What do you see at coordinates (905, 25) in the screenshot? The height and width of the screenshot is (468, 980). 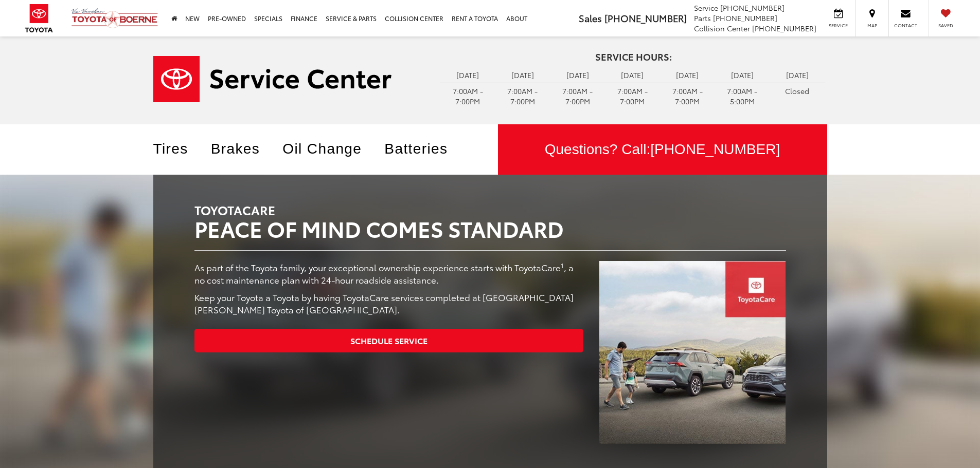 I see `span: Contact` at bounding box center [905, 25].